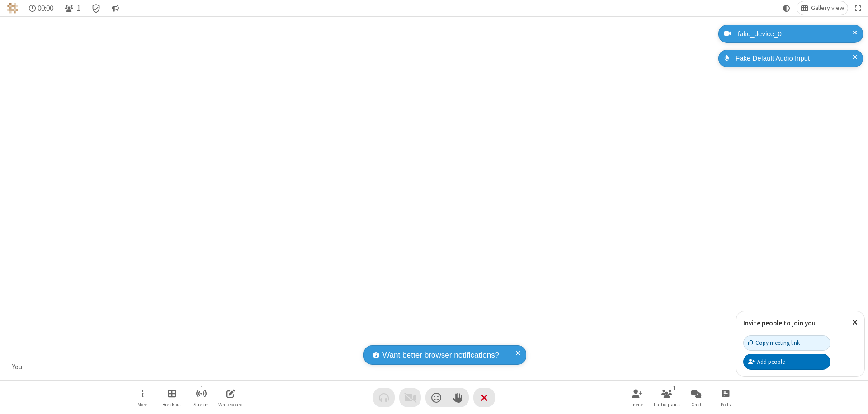 The height and width of the screenshot is (414, 868). Describe the element at coordinates (41, 8) in the screenshot. I see `div: Timer` at that location.